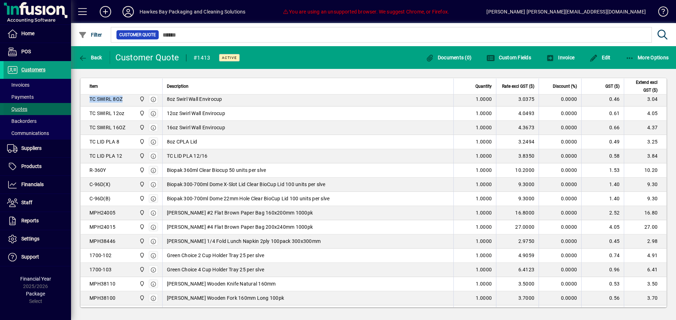 The image size is (676, 320). Describe the element at coordinates (101, 270) in the screenshot. I see `div: 1700-103` at that location.